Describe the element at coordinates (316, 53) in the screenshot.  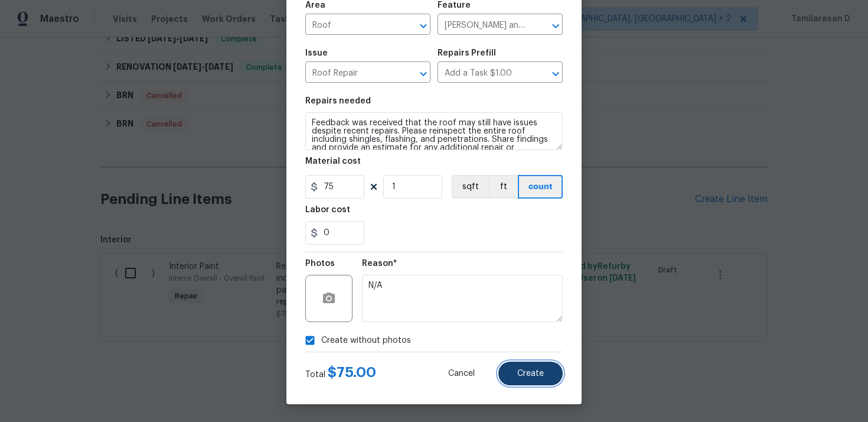
I see `h5: Issue` at that location.